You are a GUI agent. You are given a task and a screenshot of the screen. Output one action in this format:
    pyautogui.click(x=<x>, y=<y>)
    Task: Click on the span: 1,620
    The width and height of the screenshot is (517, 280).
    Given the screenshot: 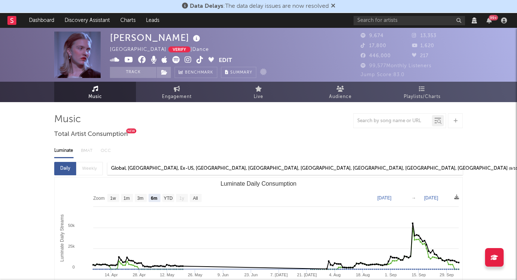 What is the action you would take?
    pyautogui.click(x=423, y=46)
    